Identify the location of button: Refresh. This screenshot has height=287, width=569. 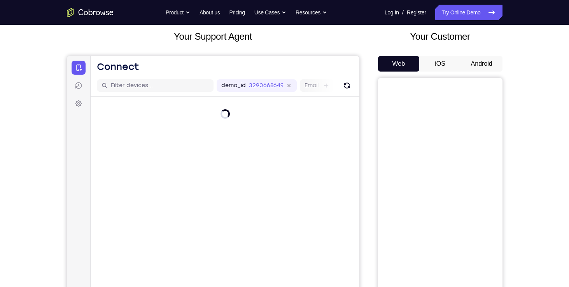
(280, 30).